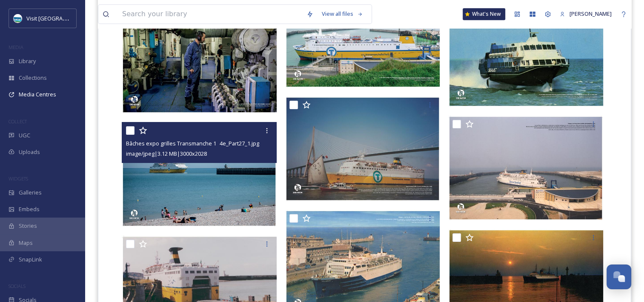  What do you see at coordinates (484, 14) in the screenshot?
I see `a: What's New` at bounding box center [484, 14].